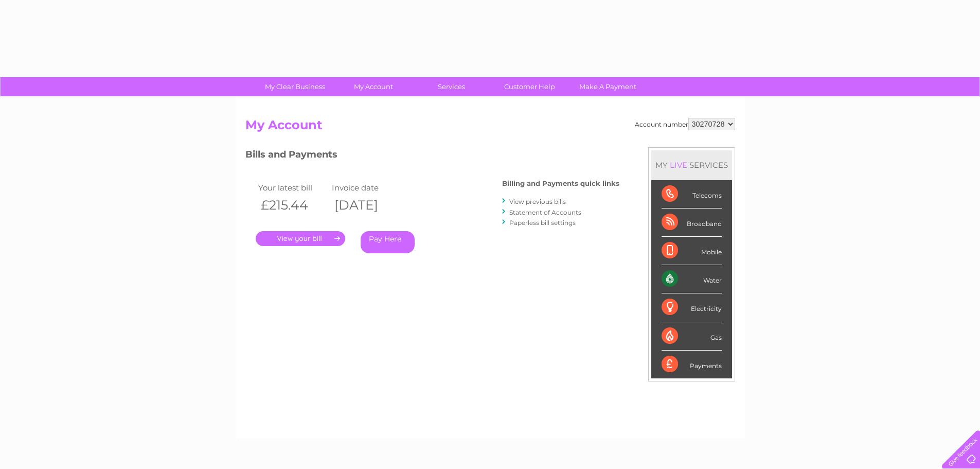 The image size is (980, 469). Describe the element at coordinates (373, 87) in the screenshot. I see `a: My Account` at that location.